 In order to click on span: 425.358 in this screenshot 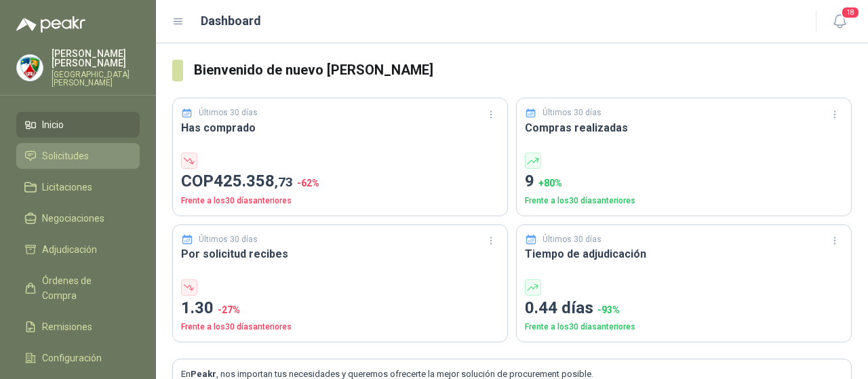, I will do `click(253, 181)`.